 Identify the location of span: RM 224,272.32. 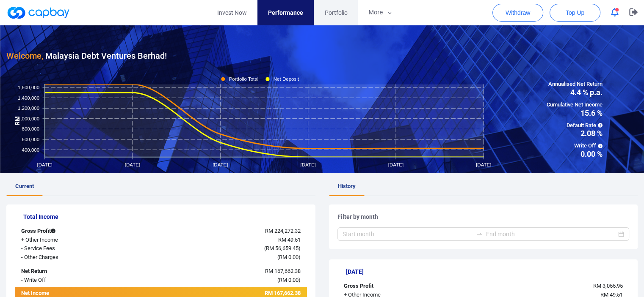
(283, 231).